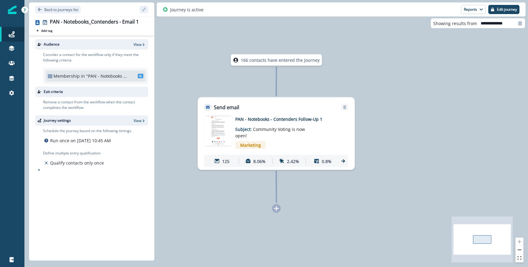 The image size is (528, 267). I want to click on p: Qualify contacts only once, so click(77, 163).